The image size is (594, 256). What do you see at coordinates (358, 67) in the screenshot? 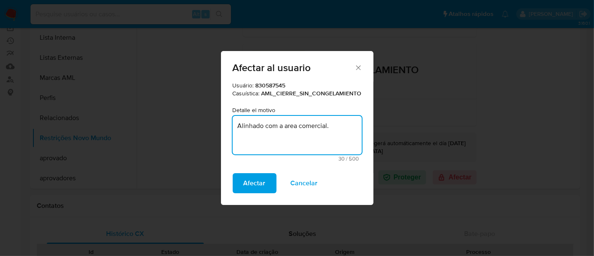
I see `button: Fechar` at bounding box center [358, 67].